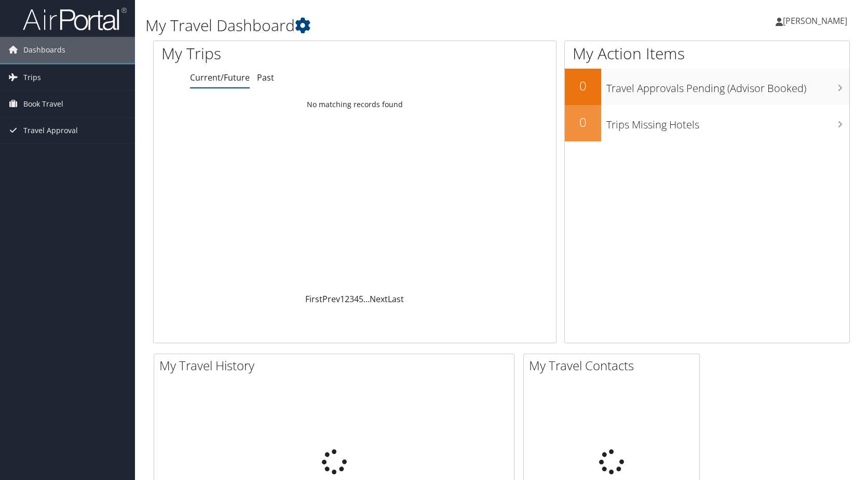 This screenshot has width=868, height=480. I want to click on a: 5, so click(361, 299).